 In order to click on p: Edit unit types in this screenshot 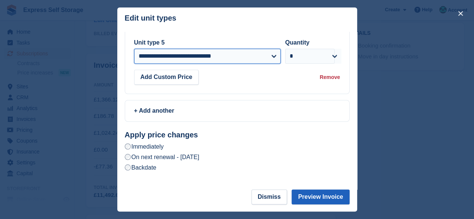, I will do `click(151, 18)`.